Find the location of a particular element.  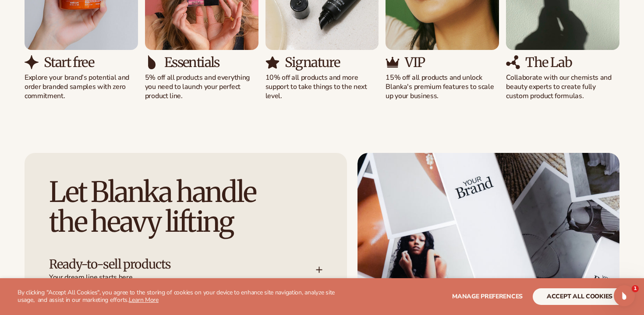

h3: Start free is located at coordinates (69, 62).